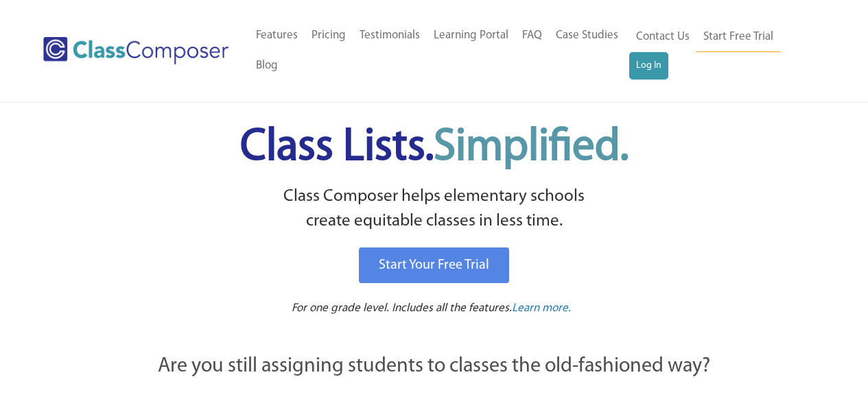  Describe the element at coordinates (738, 37) in the screenshot. I see `a: Start Free Trial` at that location.